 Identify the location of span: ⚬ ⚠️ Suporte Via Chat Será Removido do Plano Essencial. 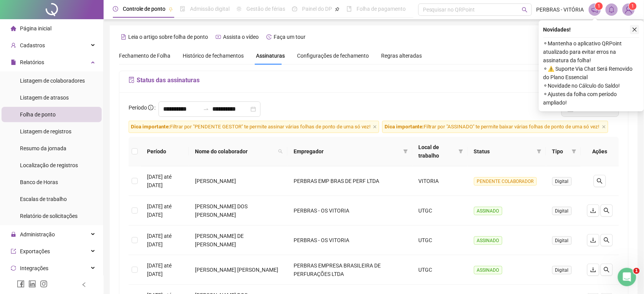
(591, 73).